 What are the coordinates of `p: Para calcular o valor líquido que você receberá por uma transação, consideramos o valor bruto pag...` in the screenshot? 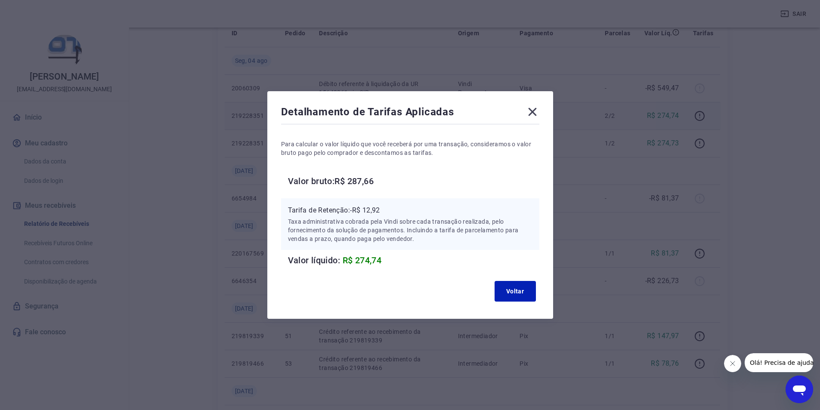 It's located at (410, 149).